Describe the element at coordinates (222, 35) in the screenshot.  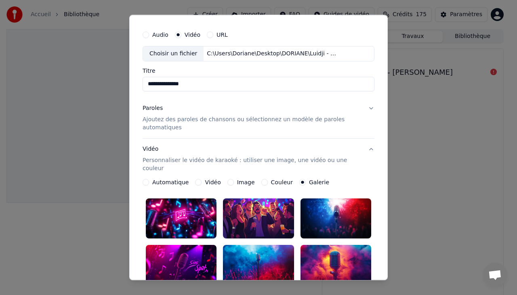
I see `label: URL` at that location.